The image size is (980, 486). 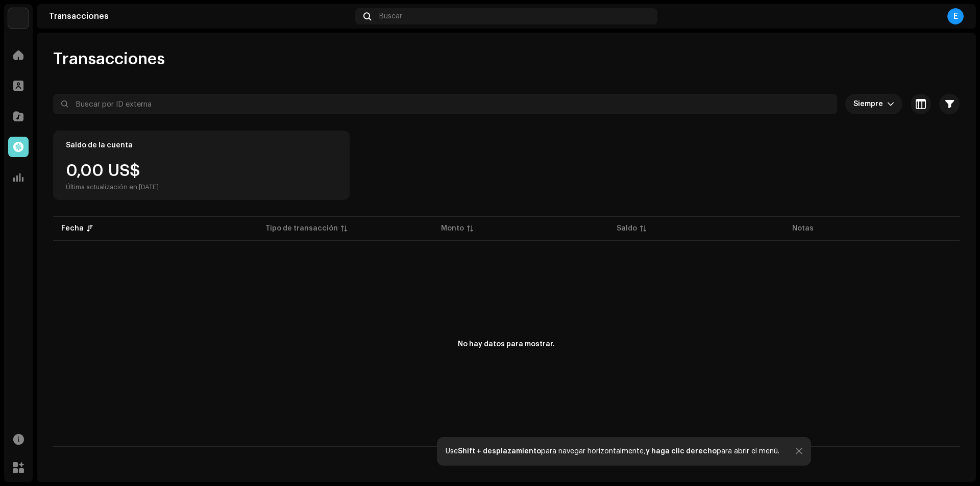 I want to click on span: Siempre, so click(x=870, y=104).